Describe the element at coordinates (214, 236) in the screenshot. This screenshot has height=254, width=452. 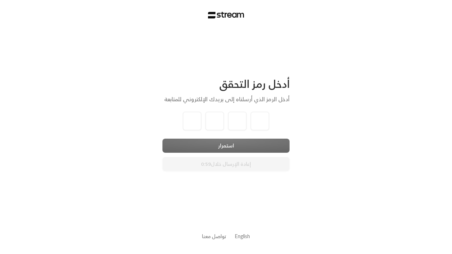
I see `a: تواصل معنا` at that location.